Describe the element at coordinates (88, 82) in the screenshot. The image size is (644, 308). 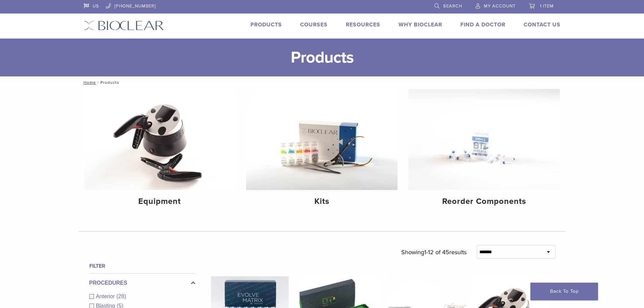
I see `a: Home` at that location.